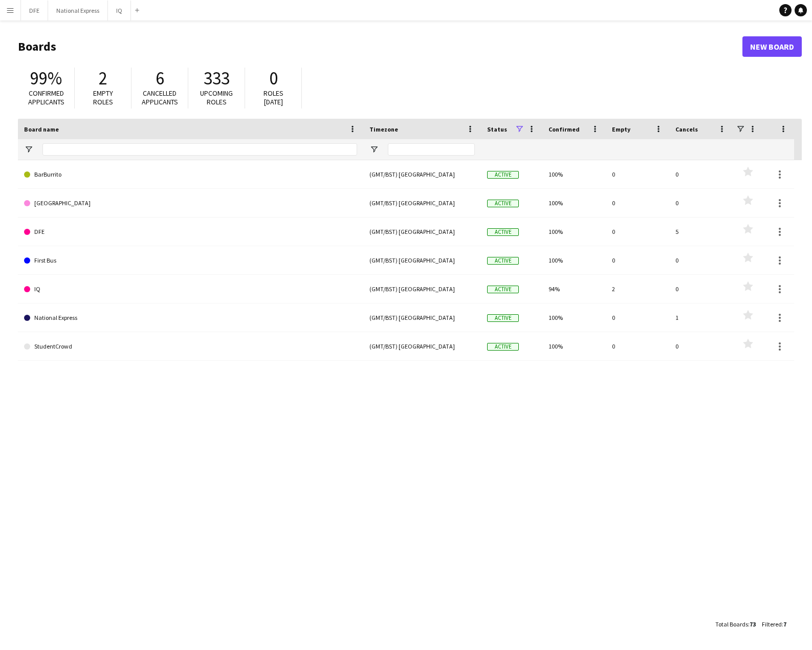 This screenshot has height=650, width=812. Describe the element at coordinates (34, 10) in the screenshot. I see `button: DFE` at that location.